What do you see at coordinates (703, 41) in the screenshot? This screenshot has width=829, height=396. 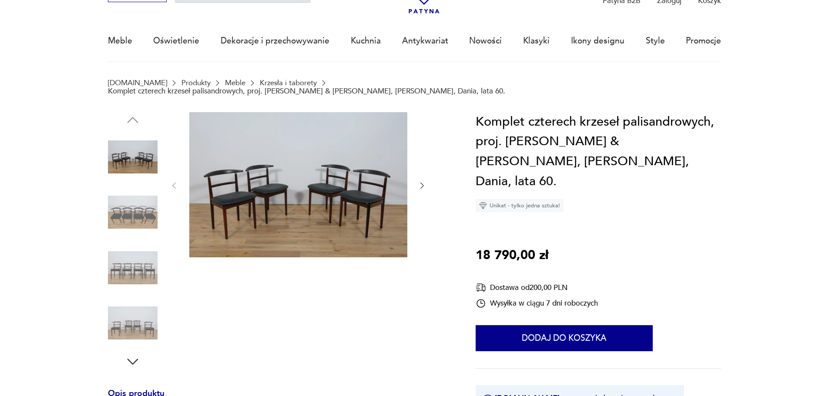 I see `a: Promocje` at bounding box center [703, 41].